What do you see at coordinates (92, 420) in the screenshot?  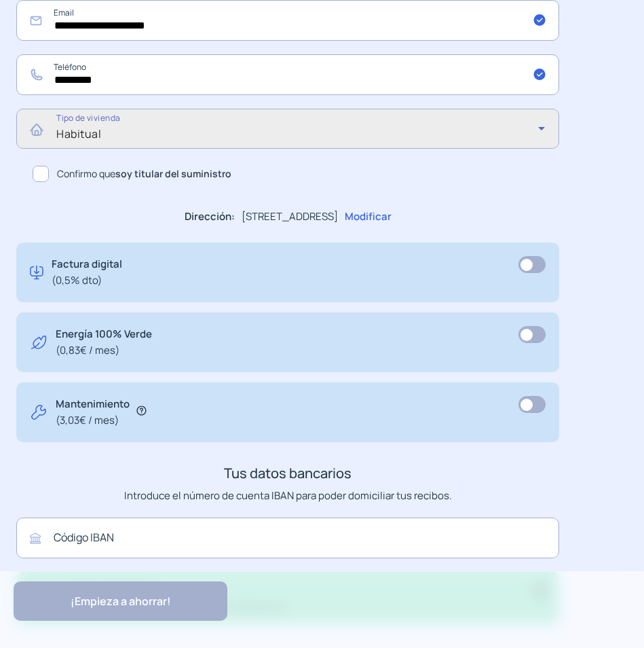 I see `span: (3,03€ / mes)` at bounding box center [92, 420].